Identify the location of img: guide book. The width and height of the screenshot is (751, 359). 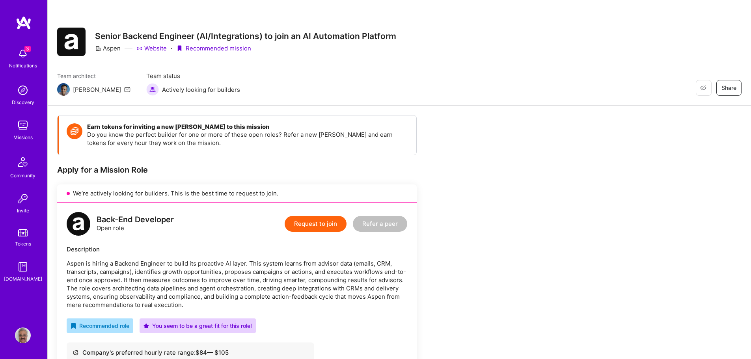
(23, 267).